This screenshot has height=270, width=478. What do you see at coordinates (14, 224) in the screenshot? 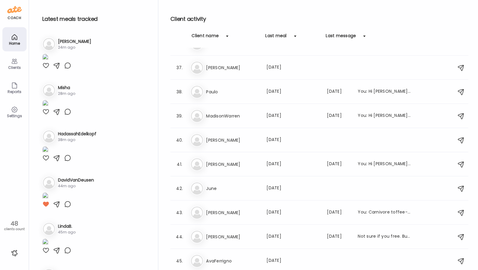
I see `div: 48` at bounding box center [14, 224].